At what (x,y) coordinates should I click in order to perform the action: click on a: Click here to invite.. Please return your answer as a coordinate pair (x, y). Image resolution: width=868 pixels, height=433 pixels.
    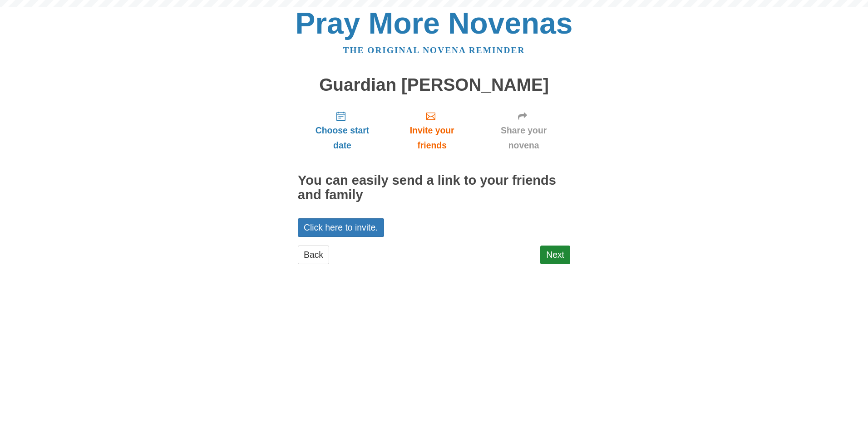
    Looking at the image, I should click on (341, 228).